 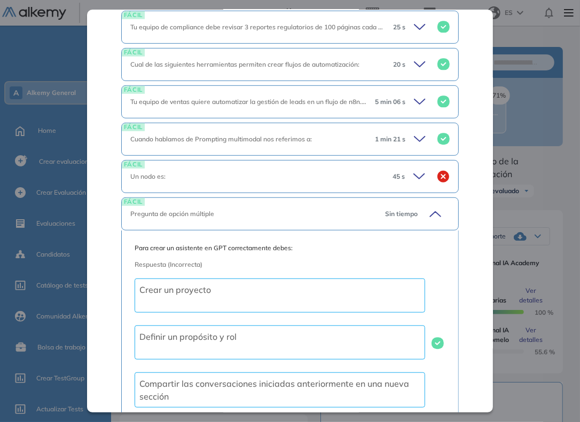 I want to click on span: 25 s, so click(x=399, y=27).